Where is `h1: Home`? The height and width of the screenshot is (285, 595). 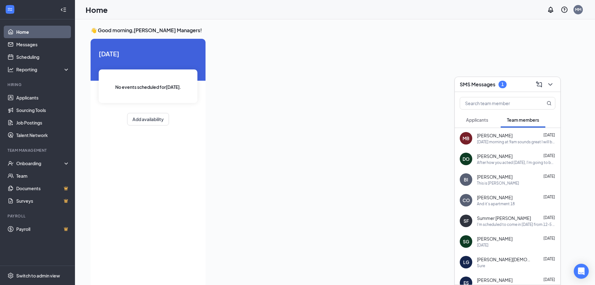 h1: Home is located at coordinates (97, 10).